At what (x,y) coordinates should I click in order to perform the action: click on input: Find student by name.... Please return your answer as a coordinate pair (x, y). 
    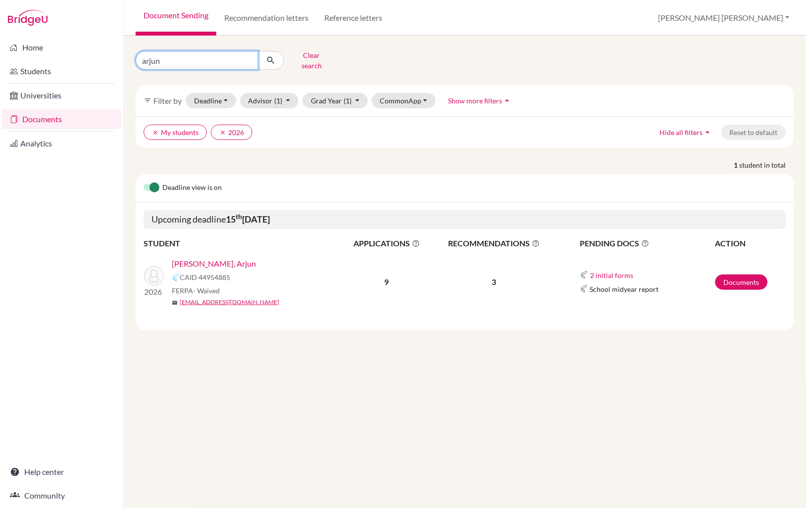
    Looking at the image, I should click on (197, 60).